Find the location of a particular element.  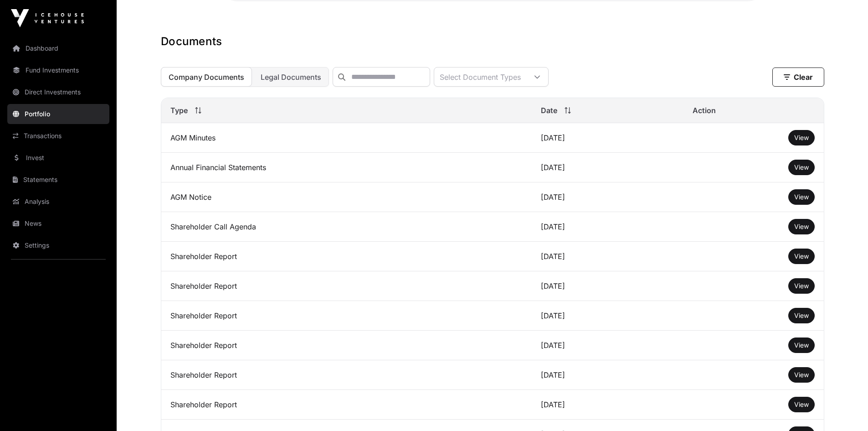

div: Select Document Types is located at coordinates (480, 76).